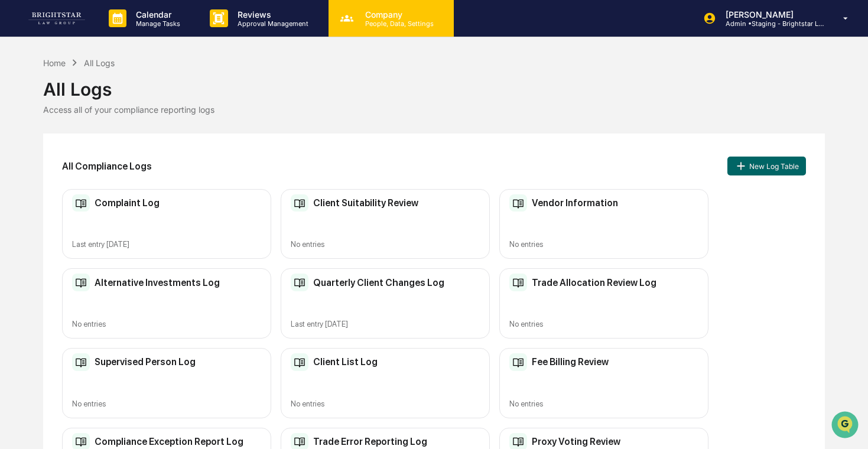 Image resolution: width=868 pixels, height=449 pixels. Describe the element at coordinates (43, 270) in the screenshot. I see `a: 🔎Data Lookup` at that location.